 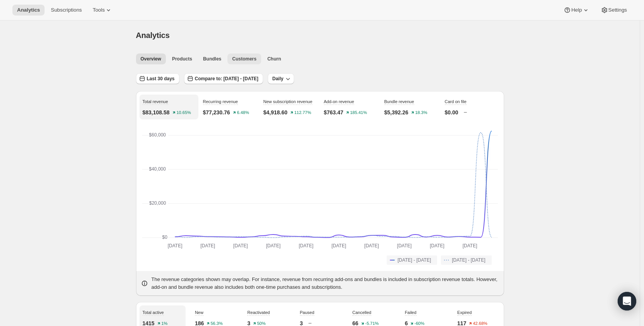 What do you see at coordinates (421, 113) in the screenshot?
I see `text: 18.3%` at bounding box center [421, 113].